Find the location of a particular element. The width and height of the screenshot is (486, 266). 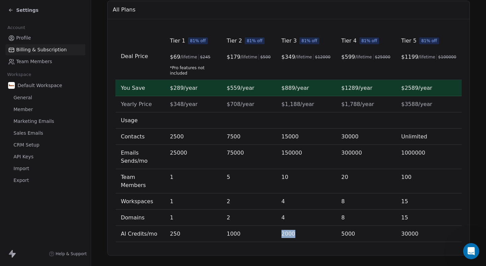

span: $708/year is located at coordinates (241, 104).